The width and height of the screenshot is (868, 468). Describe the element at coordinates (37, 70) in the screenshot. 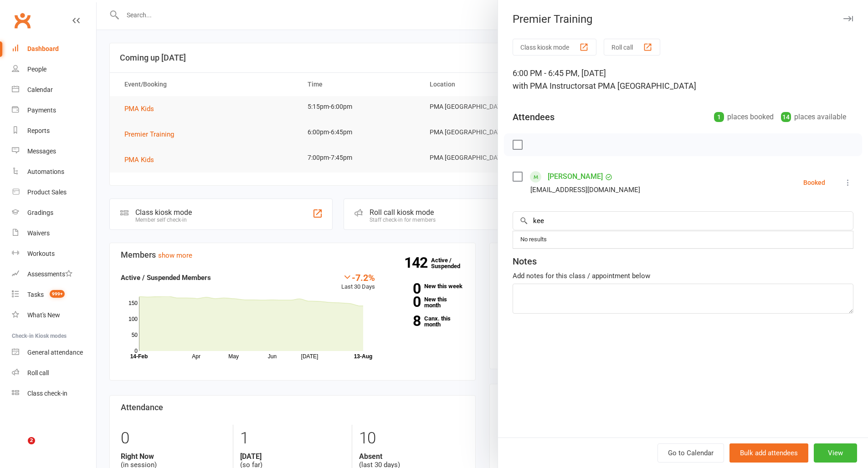

I see `div: People` at that location.